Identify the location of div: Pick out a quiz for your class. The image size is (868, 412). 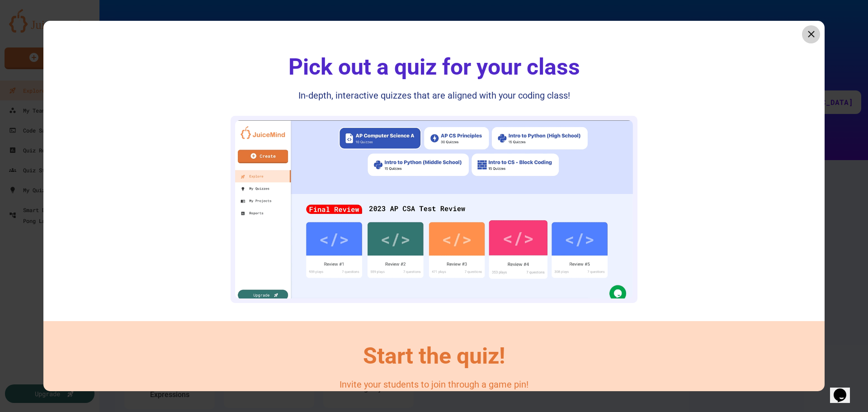
(434, 67).